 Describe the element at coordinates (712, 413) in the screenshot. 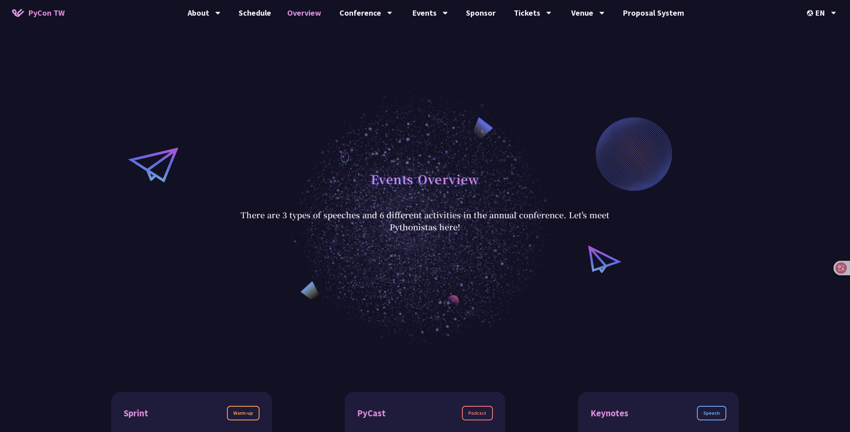

I see `div: Speech` at that location.